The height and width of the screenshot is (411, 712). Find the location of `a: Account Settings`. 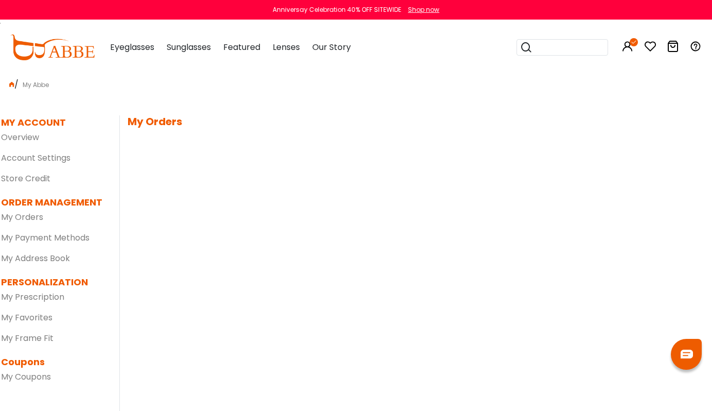

a: Account Settings is located at coordinates (36, 157).